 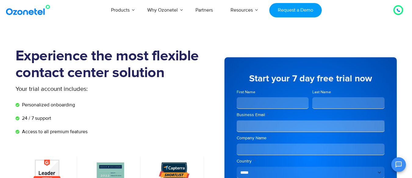 I want to click on h5: Start your 7 day free trial now, so click(x=311, y=79).